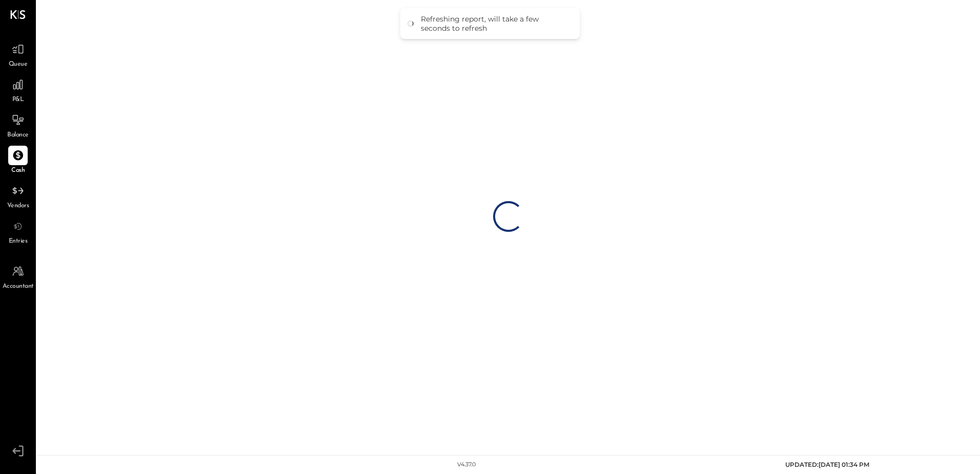 This screenshot has height=474, width=980. What do you see at coordinates (18, 125) in the screenshot?
I see `a: Balance` at bounding box center [18, 125].